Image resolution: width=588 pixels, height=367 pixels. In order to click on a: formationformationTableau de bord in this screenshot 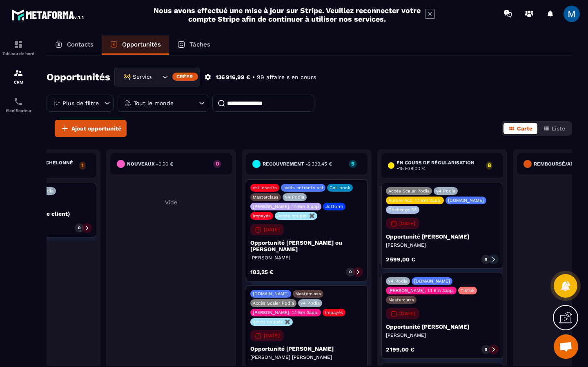, I will do `click(18, 48)`.